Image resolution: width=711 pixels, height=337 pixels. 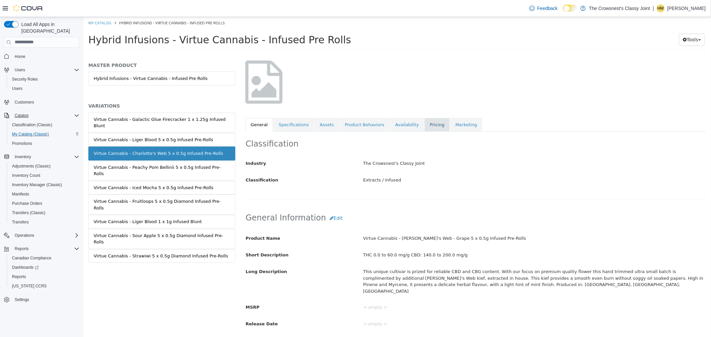 I want to click on a: Assets, so click(x=243, y=108).